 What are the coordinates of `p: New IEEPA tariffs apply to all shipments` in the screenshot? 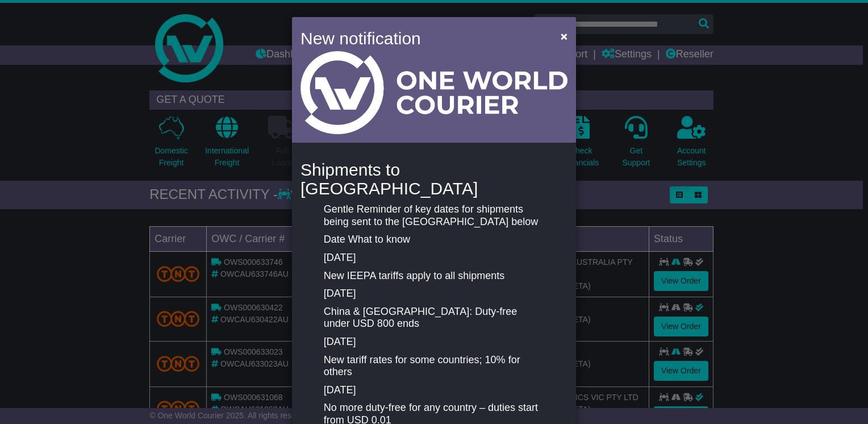 It's located at (434, 276).